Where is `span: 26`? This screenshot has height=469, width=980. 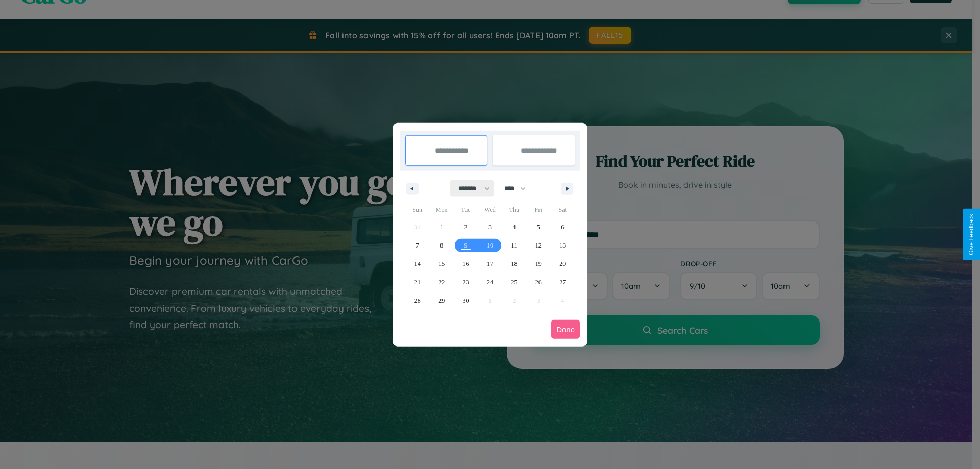 span: 26 is located at coordinates (538, 282).